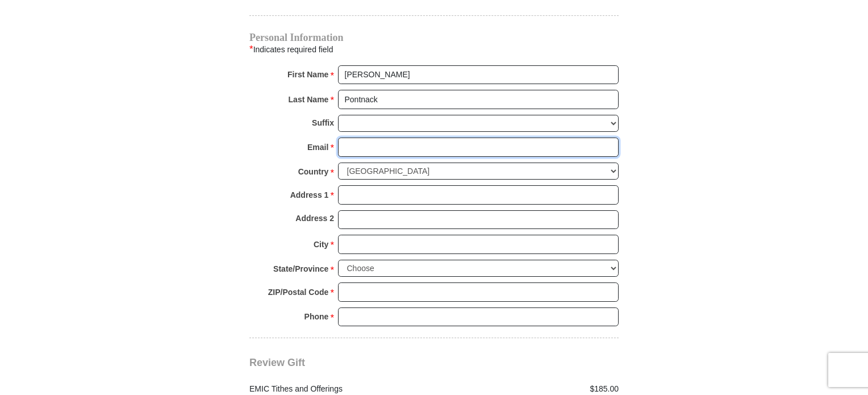  I want to click on div: EMIC Tithes and Offerings, so click(339, 389).